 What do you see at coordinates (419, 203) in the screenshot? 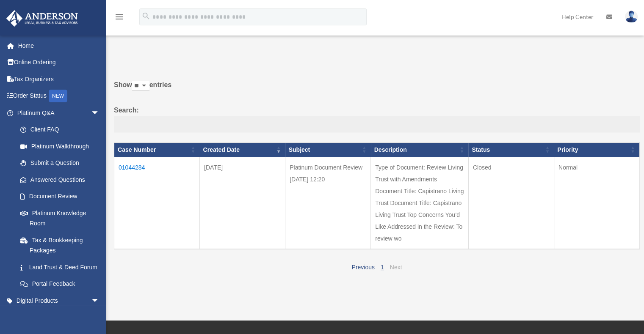
I see `td: Type of Document: Review Living Trust with Amendments Document Title: Capistrano Living Trust Doc...` at bounding box center [419, 203].